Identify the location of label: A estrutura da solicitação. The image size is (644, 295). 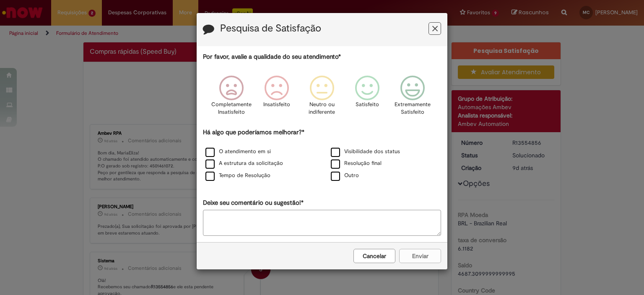
(244, 163).